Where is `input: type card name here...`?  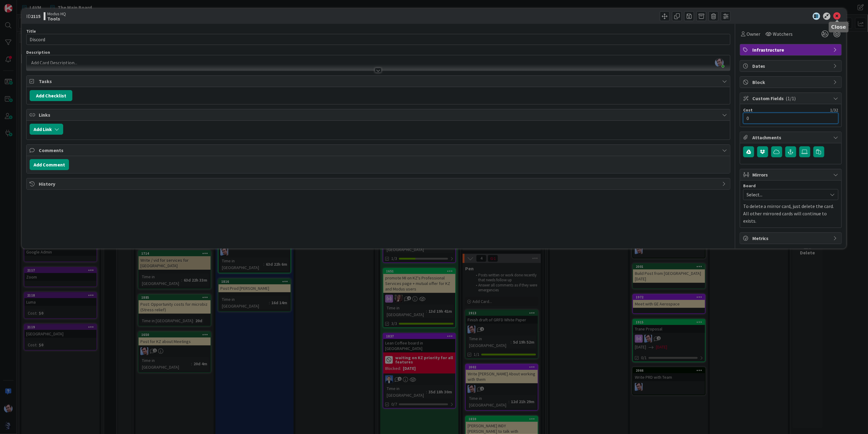
input: type card name here... is located at coordinates (378, 39).